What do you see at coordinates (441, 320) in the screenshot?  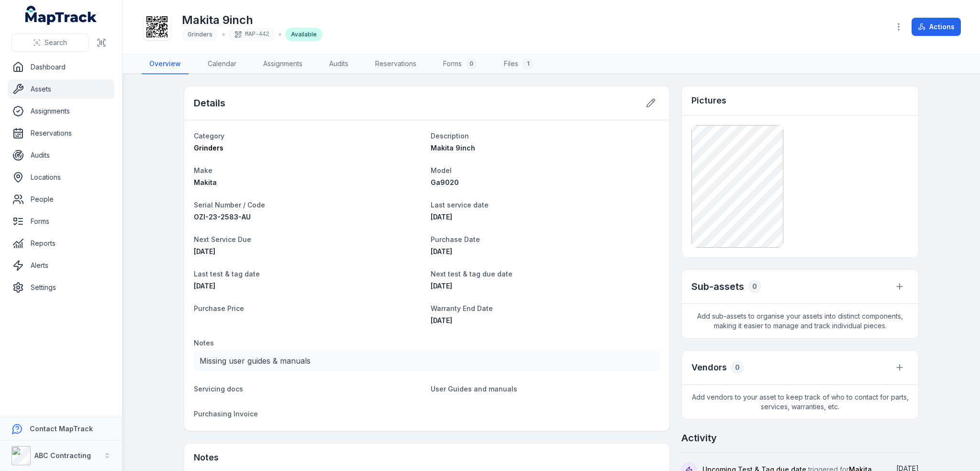 I see `time: 16/11/2027, 7:00:00 am` at bounding box center [441, 320].